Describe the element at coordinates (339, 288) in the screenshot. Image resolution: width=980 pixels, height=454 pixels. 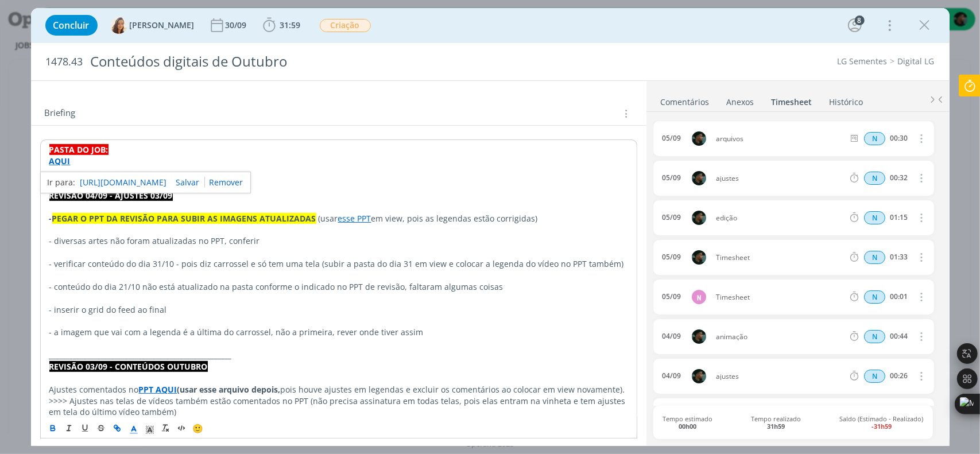
I see `p: - conteúdo do dia 21/10 não está atualizado na pasta conforme o indicado no PPT de revisão, falta...` at that location.